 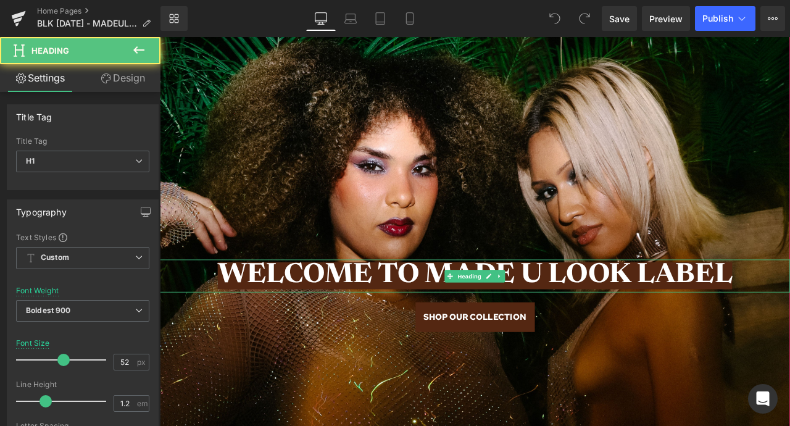 I want to click on a: Laptop, so click(x=350, y=19).